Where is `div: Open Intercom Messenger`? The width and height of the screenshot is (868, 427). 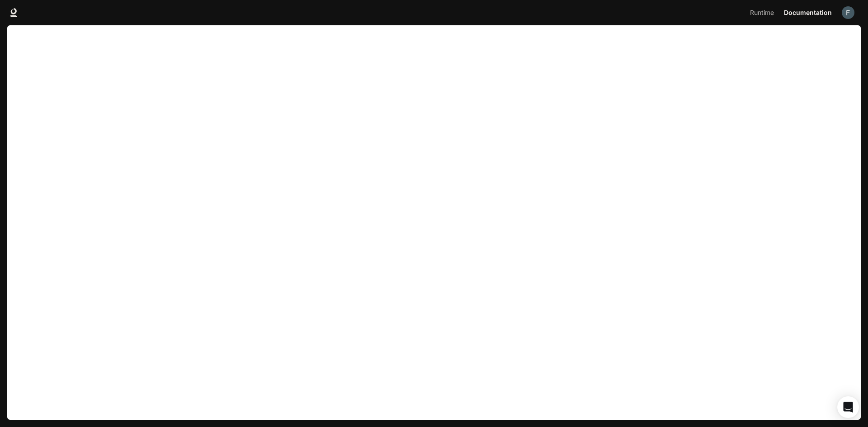 div: Open Intercom Messenger is located at coordinates (848, 407).